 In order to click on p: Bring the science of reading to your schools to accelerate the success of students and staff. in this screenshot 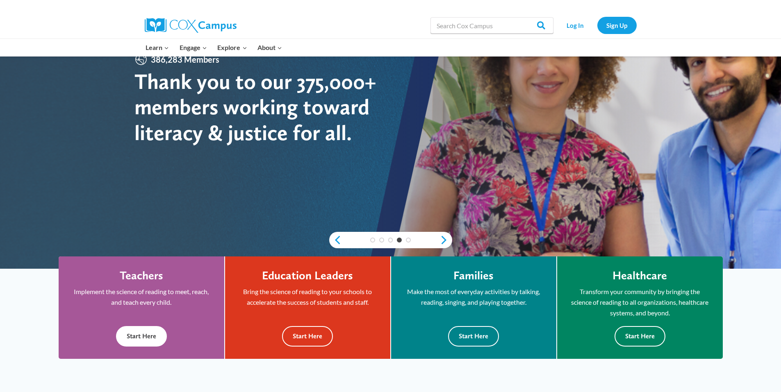, I will do `click(307, 297)`.